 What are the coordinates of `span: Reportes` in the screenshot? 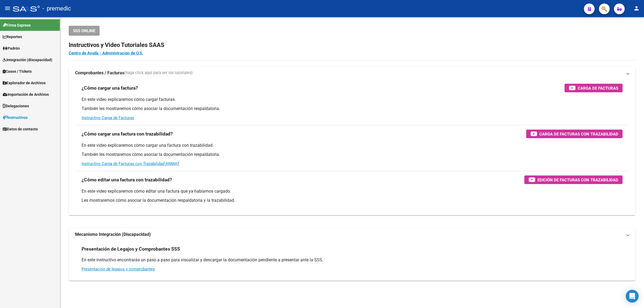 It's located at (12, 37).